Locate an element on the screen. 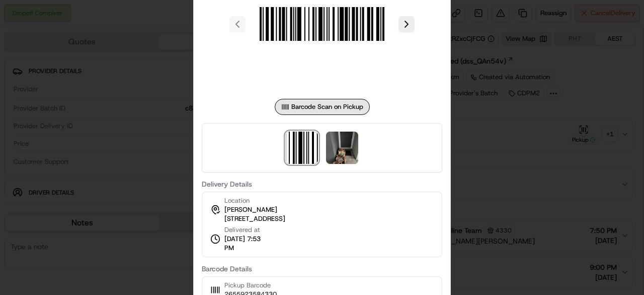  button: barcode_scan_on_pickup image is located at coordinates (302, 148).